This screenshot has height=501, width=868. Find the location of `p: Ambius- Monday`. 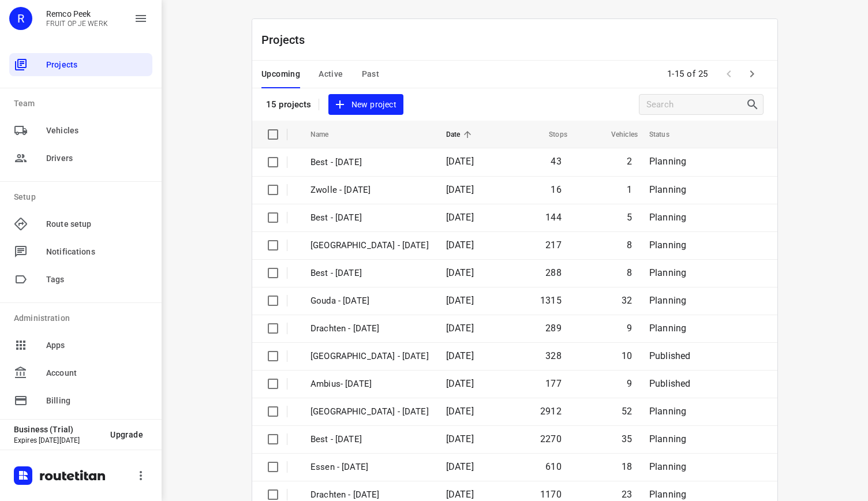

p: Ambius- Monday is located at coordinates (370, 384).